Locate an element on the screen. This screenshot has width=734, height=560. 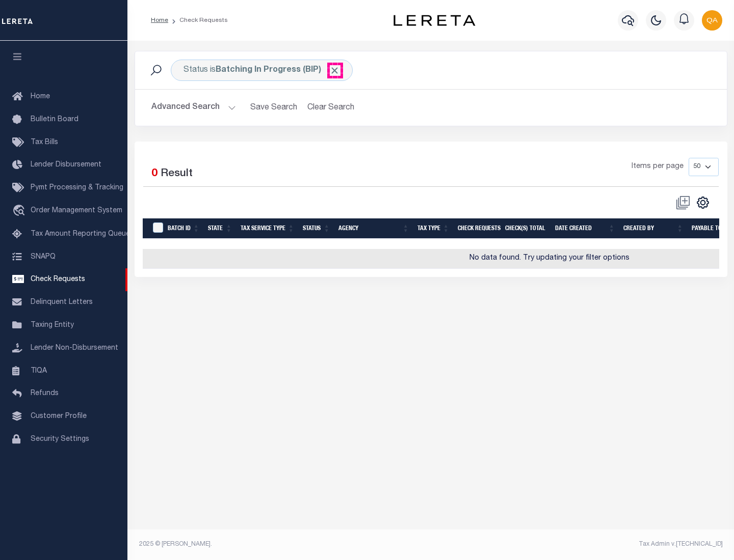
img: logo-dark.svg is located at coordinates (434, 20).